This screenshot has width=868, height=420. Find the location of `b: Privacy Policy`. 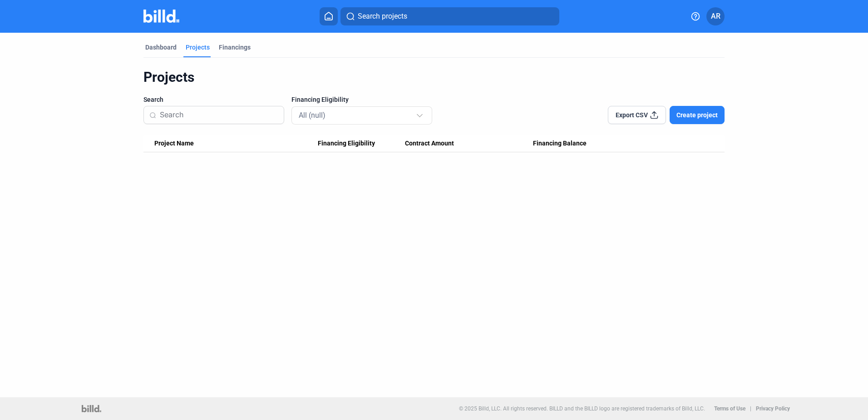

b: Privacy Policy is located at coordinates (772, 408).